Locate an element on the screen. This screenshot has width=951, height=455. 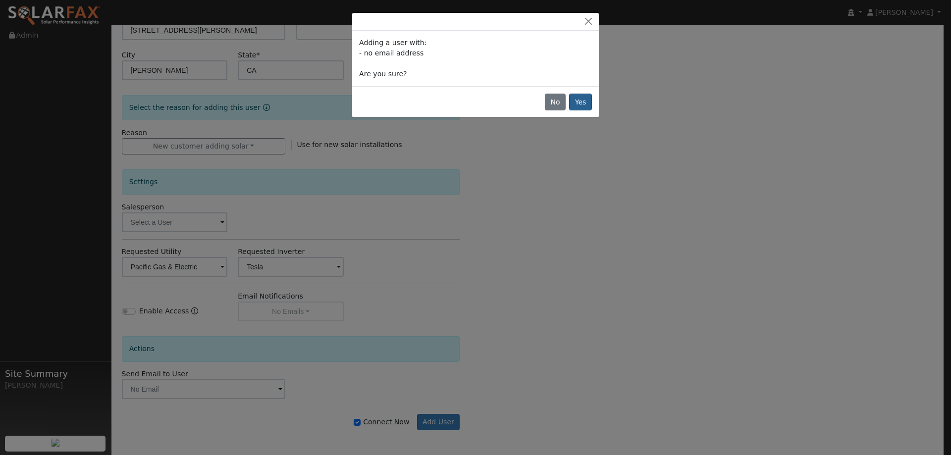
span: - no email address is located at coordinates (391, 53).